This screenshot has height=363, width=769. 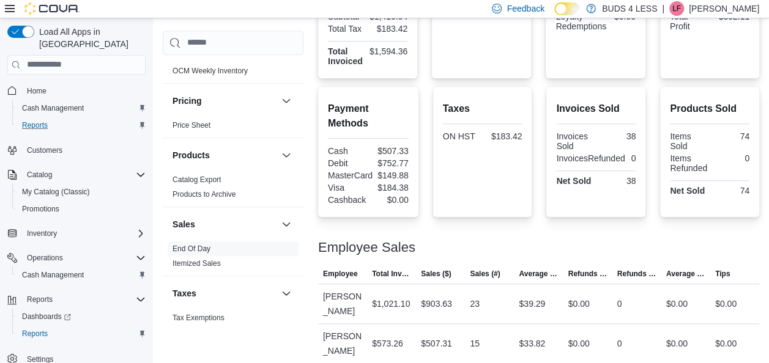 What do you see at coordinates (233, 73) in the screenshot?
I see `div: OCM` at bounding box center [233, 73].